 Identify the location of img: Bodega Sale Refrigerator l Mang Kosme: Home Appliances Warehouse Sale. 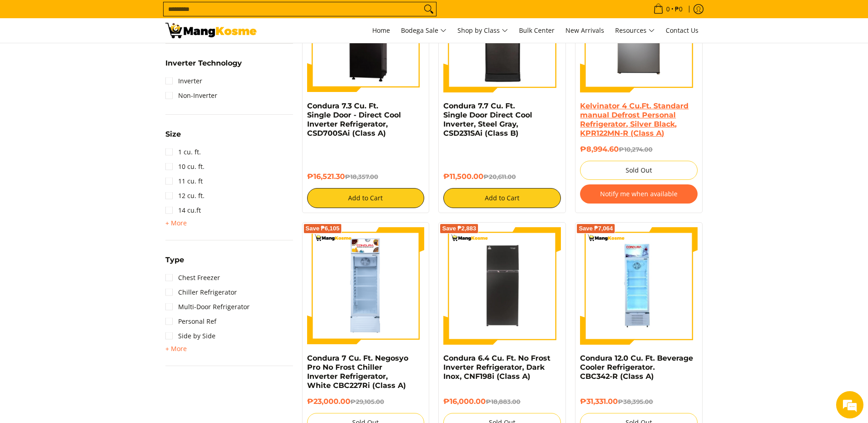
(211, 30).